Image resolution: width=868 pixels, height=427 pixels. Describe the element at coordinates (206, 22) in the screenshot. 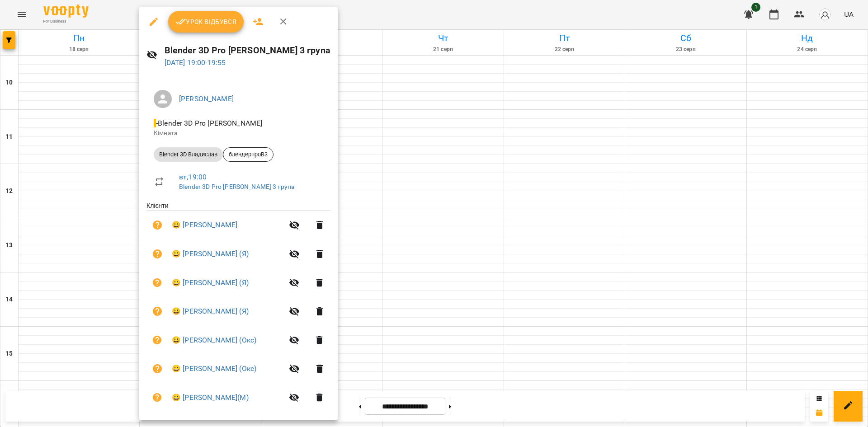

I see `span: Урок відбувся` at that location.